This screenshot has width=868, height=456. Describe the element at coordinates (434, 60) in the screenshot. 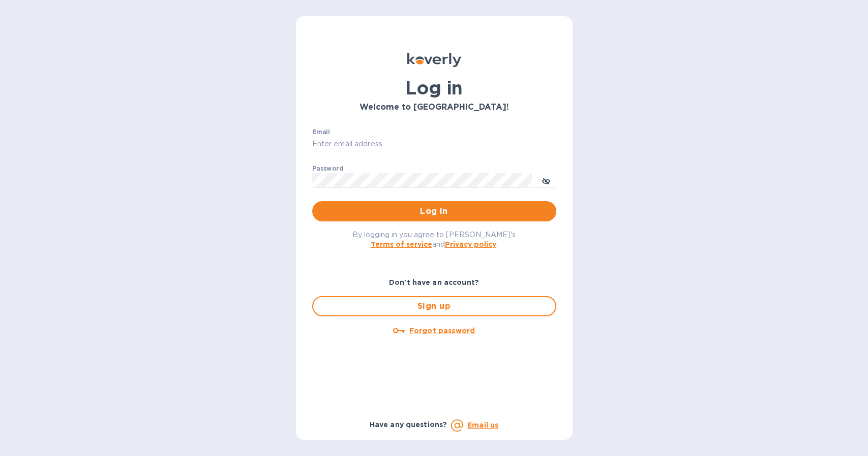

I see `img: Koverly` at that location.